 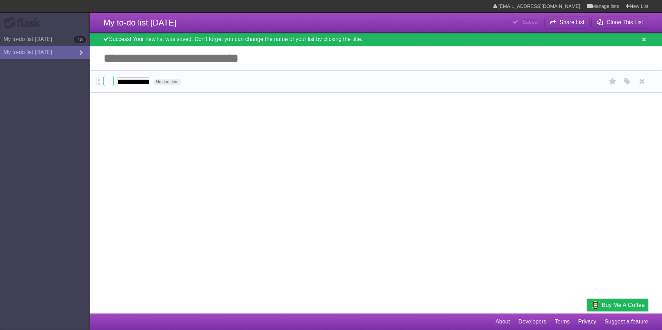 What do you see at coordinates (624, 22) in the screenshot?
I see `b: Clone This List` at bounding box center [624, 22].